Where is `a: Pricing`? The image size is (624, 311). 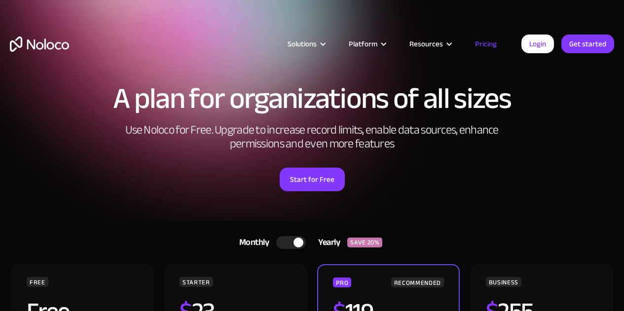
a: Pricing is located at coordinates (486, 44).